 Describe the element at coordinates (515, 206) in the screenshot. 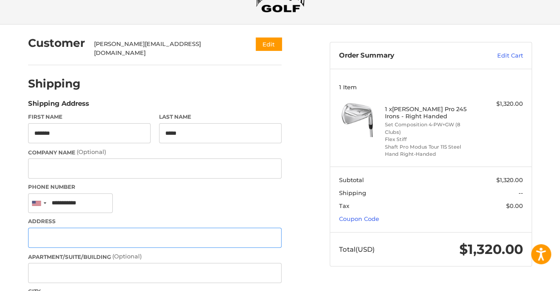

I see `span: $0.00` at that location.